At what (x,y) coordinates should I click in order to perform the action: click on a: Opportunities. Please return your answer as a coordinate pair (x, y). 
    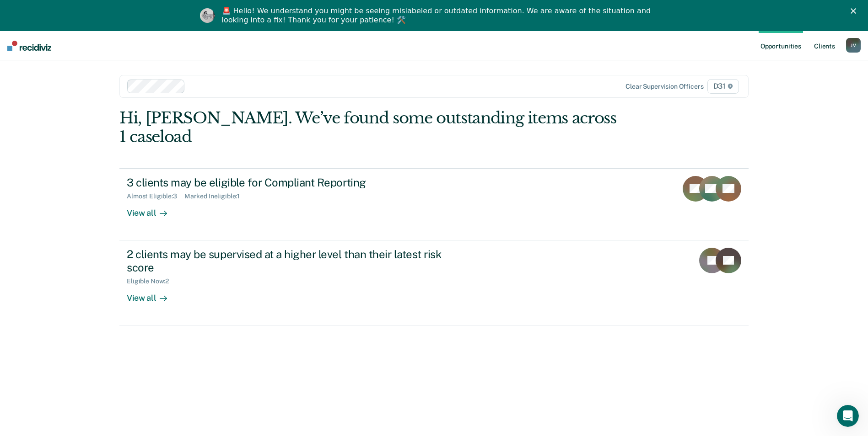
    Looking at the image, I should click on (781, 46).